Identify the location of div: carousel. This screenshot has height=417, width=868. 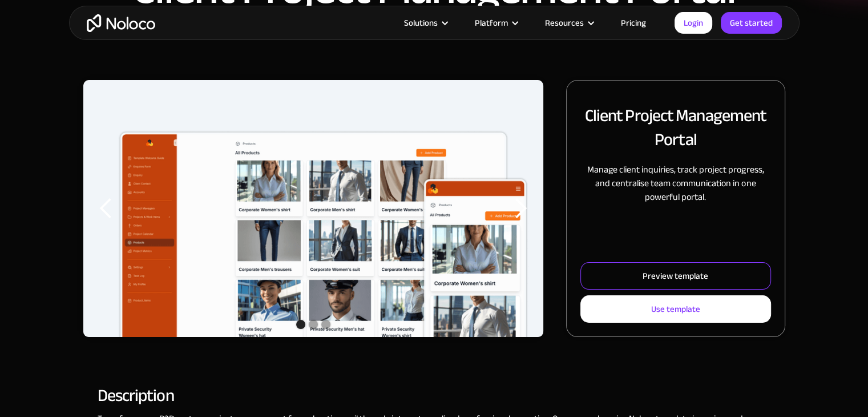
(313, 208).